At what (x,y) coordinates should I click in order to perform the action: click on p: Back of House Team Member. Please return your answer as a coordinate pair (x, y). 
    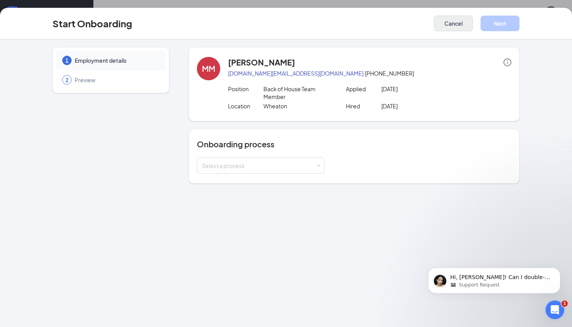
    Looking at the image, I should click on (299, 93).